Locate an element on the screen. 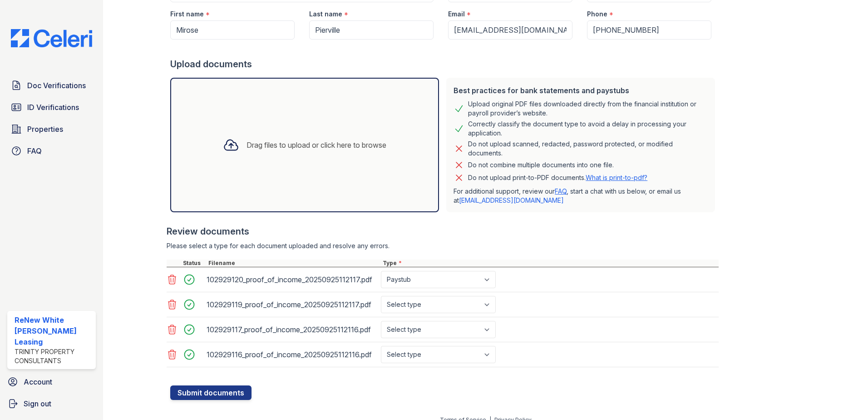  div: Best practices for bank statements and paystubs is located at coordinates (581, 91).